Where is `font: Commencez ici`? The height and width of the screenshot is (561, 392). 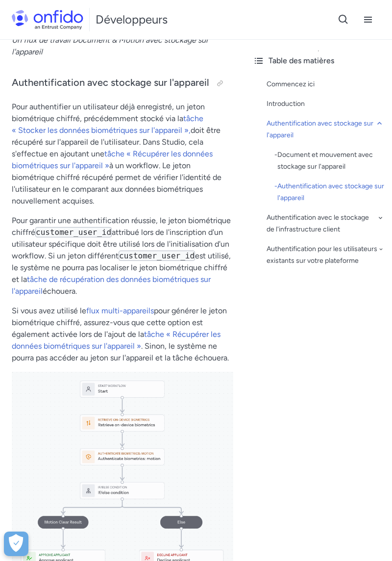 font: Commencez ici is located at coordinates (291, 84).